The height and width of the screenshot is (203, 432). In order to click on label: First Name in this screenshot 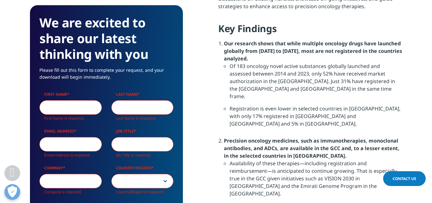, I will do `click(71, 96)`.